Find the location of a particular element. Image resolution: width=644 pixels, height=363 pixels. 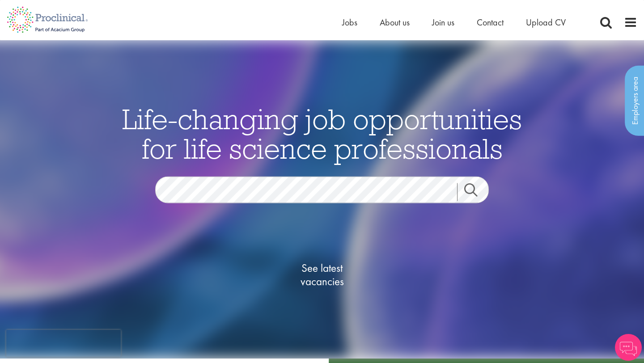

a: Join us is located at coordinates (443, 23).